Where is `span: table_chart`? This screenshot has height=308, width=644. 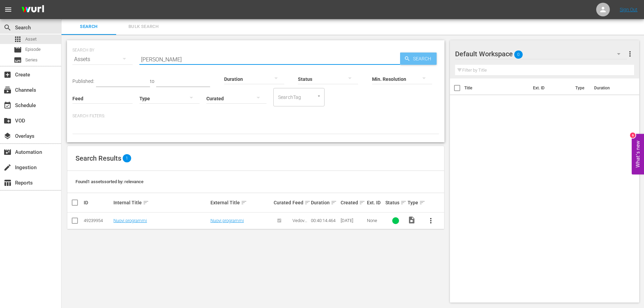
span: table_chart is located at coordinates (8, 183).